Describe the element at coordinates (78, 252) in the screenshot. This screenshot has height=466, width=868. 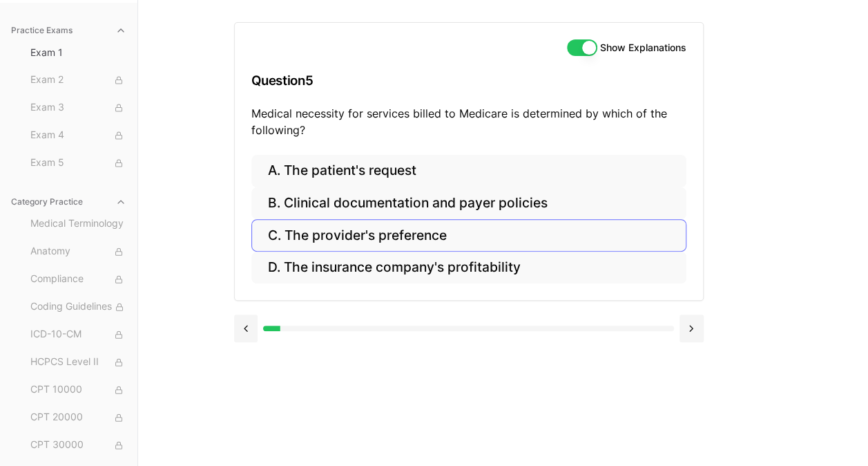
I see `button: Anatomy` at that location.